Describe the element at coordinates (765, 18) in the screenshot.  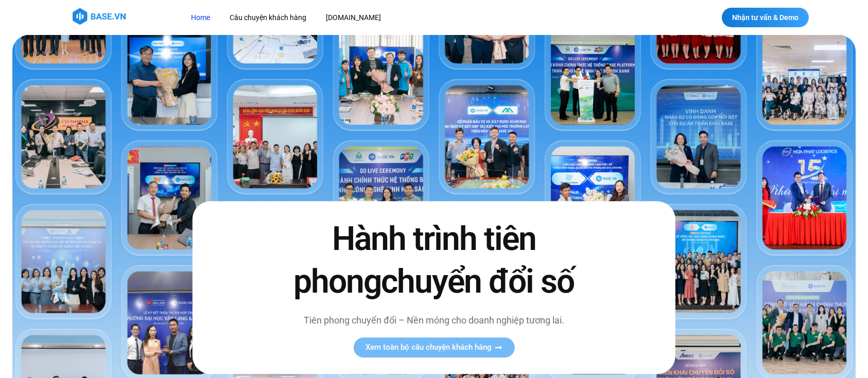
I see `a: Nhận tư vấn & Demo` at that location.